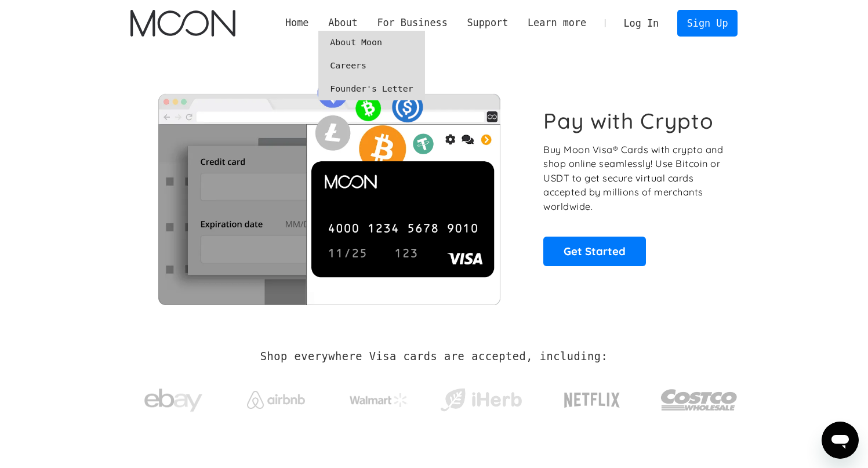  Describe the element at coordinates (481, 397) in the screenshot. I see `a: iHerb` at that location.